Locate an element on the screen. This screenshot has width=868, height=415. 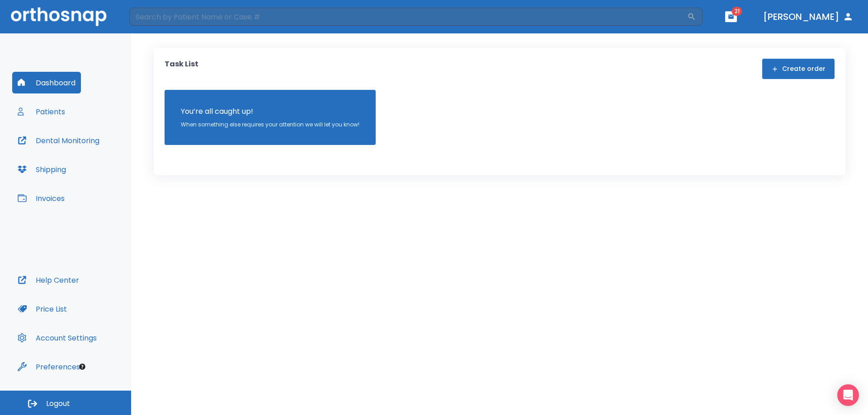
button: Dental Monitoring is located at coordinates (58, 141).